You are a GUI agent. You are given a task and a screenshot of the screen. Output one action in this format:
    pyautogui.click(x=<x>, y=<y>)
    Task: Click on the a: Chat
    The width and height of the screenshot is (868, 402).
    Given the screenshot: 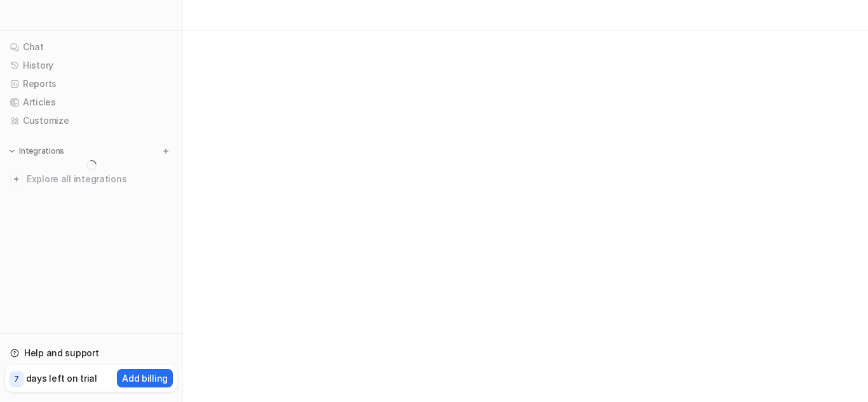 What is the action you would take?
    pyautogui.click(x=91, y=47)
    